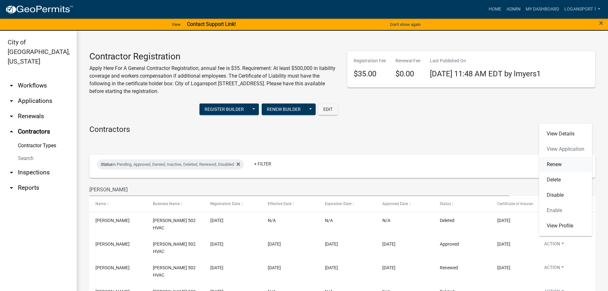 The image size is (608, 291). Describe the element at coordinates (561, 203) in the screenshot. I see `datatable-header-cell: Actions` at that location.